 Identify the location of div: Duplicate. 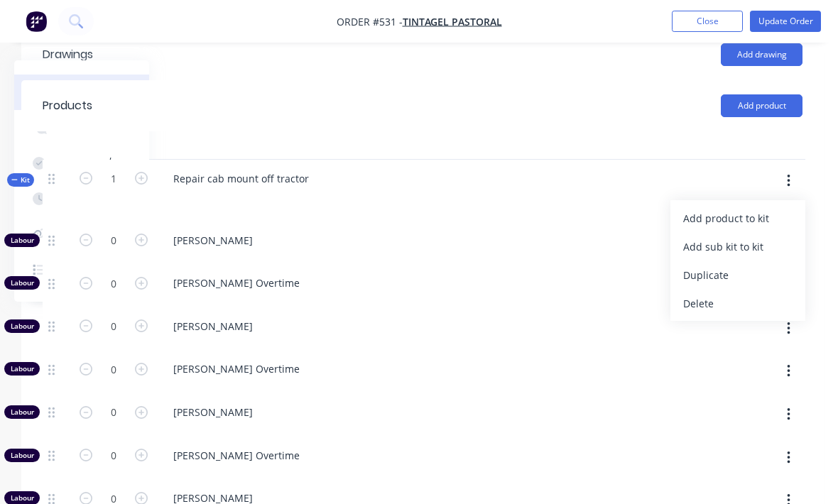
(738, 275).